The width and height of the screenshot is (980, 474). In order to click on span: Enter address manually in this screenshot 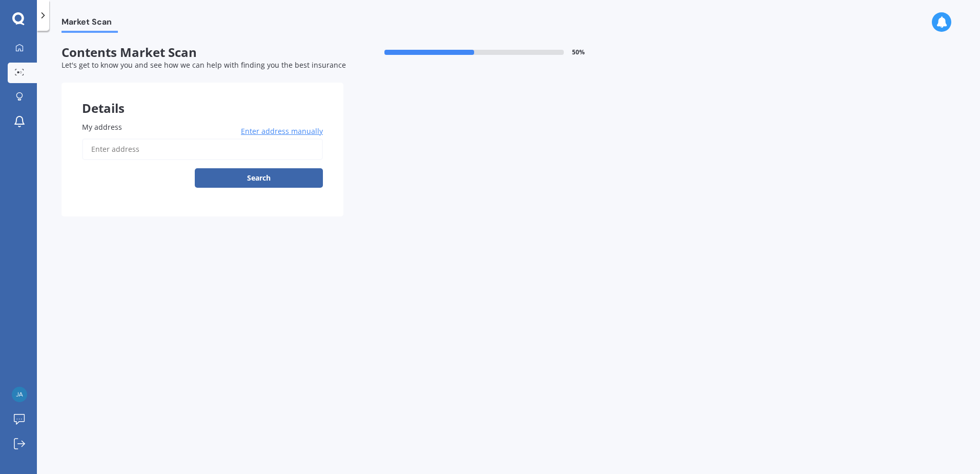, I will do `click(282, 131)`.